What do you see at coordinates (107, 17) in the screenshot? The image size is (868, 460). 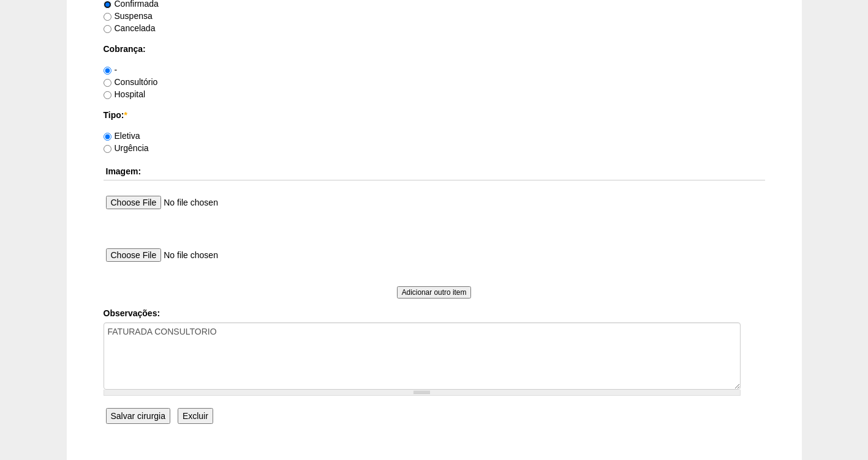 I see `input: Suspensa` at bounding box center [107, 17].